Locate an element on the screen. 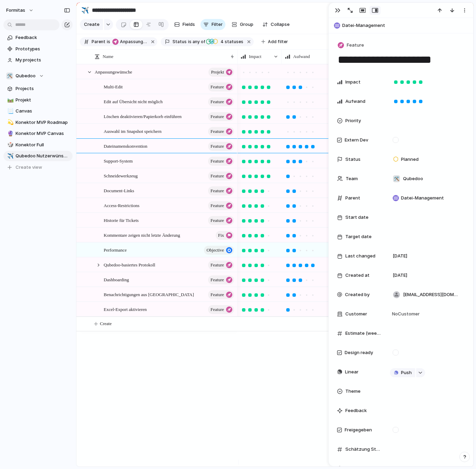 Image resolution: width=476 pixels, height=469 pixels. button: objective is located at coordinates (218, 250).